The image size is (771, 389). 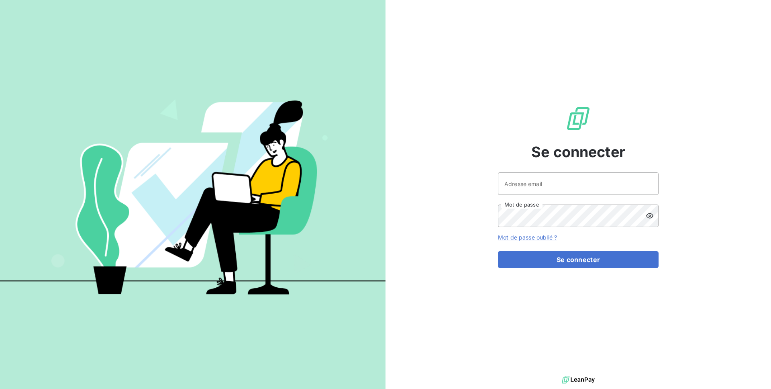 I want to click on img: logo, so click(x=578, y=379).